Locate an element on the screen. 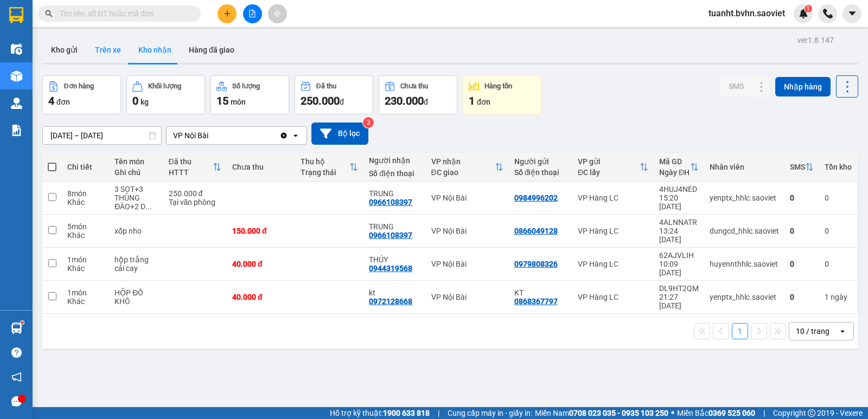  div: 150.000 đ is located at coordinates (261, 231).